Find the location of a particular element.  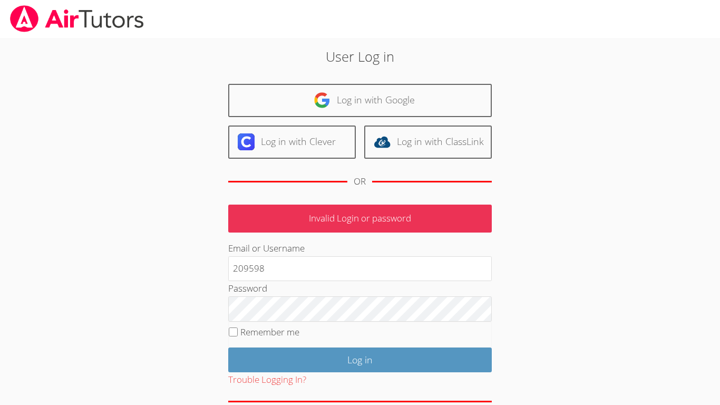

h2: User Log in is located at coordinates (360, 56).